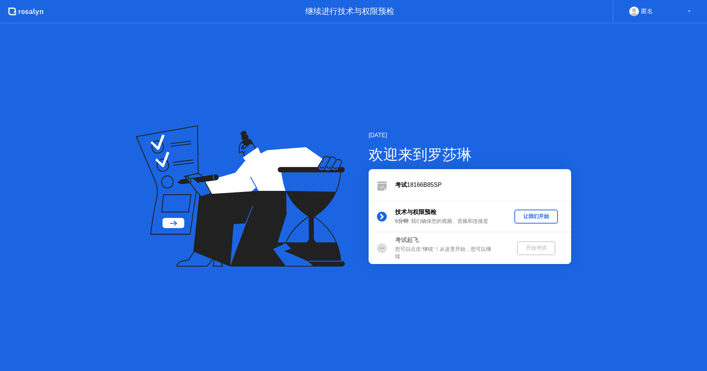 This screenshot has height=371, width=707. Describe the element at coordinates (536, 248) in the screenshot. I see `button: 开始考试` at that location.